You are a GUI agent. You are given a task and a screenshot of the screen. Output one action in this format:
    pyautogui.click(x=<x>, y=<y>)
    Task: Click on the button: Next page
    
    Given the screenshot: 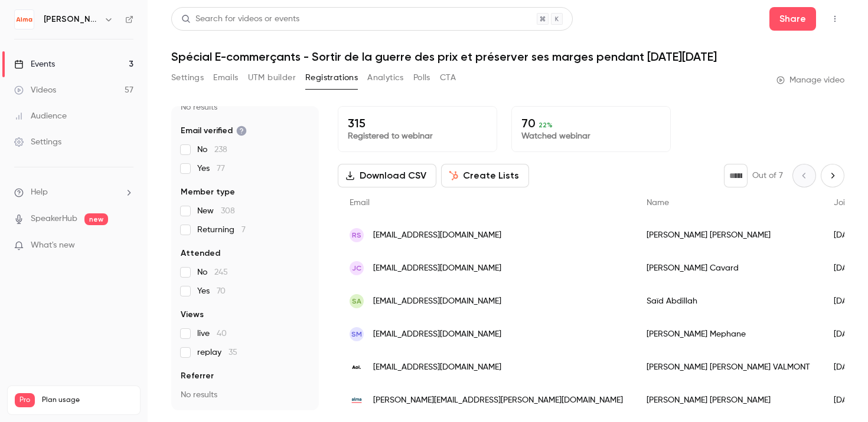 What is the action you would take?
    pyautogui.click(x=832, y=176)
    